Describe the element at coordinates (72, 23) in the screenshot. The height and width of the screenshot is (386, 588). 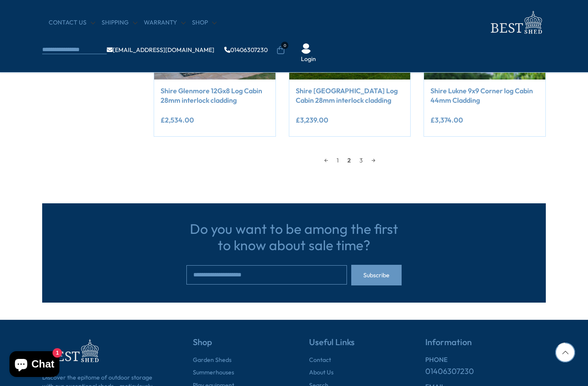
I see `a: CONTACT US` at that location.